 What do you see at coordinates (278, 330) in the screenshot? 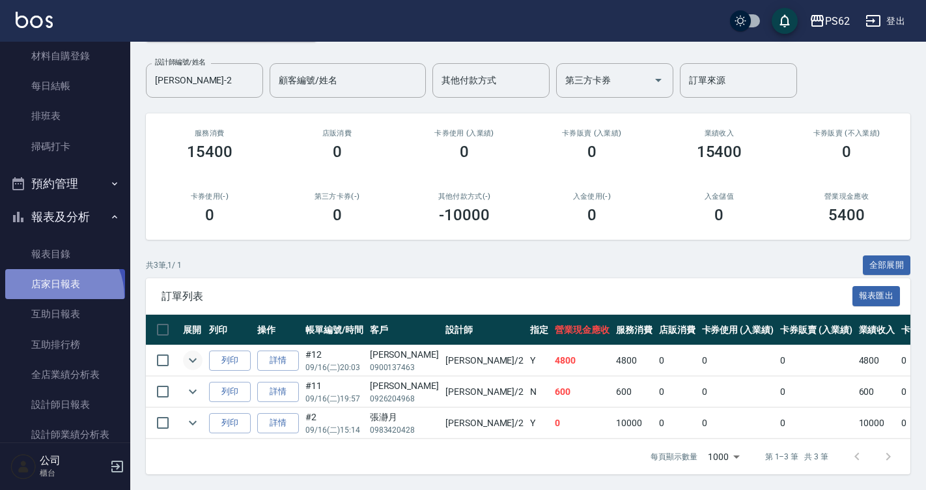
I see `th: 操作` at bounding box center [278, 330].